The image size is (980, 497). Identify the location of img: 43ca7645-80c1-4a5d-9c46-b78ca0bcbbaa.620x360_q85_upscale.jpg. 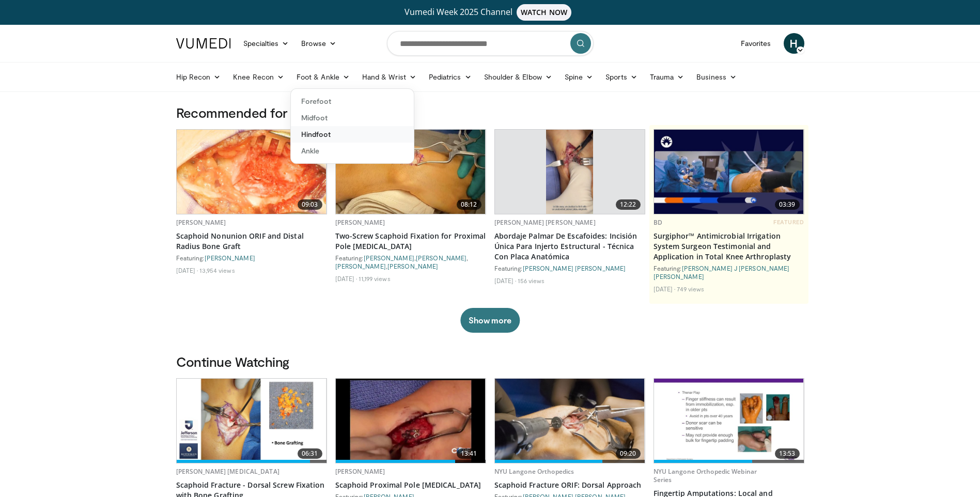
(411, 421).